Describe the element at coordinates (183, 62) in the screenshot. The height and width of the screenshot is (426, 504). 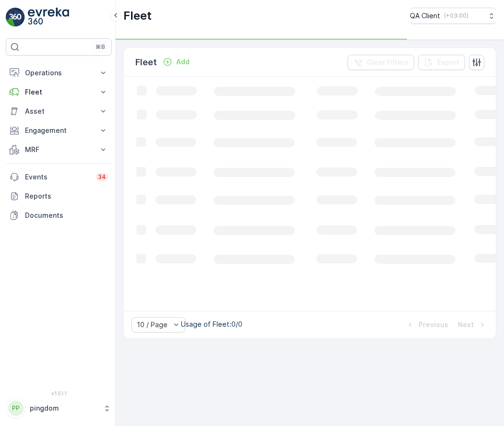
I see `p: Add` at that location.